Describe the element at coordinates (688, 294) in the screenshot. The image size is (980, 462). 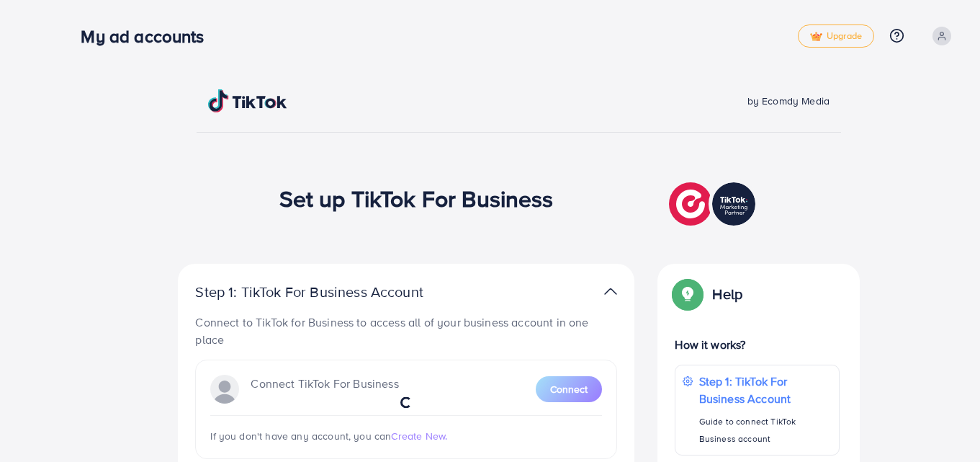
I see `img: Popup guide` at that location.